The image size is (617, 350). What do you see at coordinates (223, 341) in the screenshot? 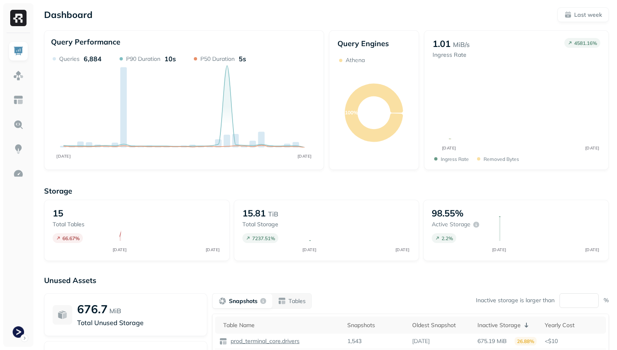
I see `img: table` at bounding box center [223, 341].